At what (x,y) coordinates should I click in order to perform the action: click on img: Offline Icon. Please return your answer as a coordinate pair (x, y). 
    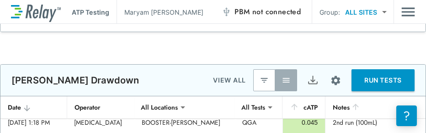
    Looking at the image, I should click on (226, 12).